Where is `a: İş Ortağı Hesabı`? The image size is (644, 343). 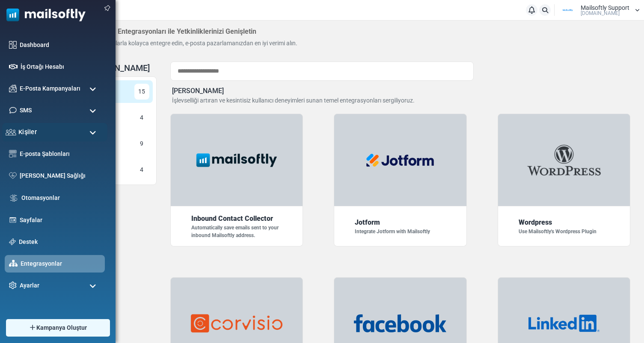
a: İş Ortağı Hesabı is located at coordinates (60, 66).